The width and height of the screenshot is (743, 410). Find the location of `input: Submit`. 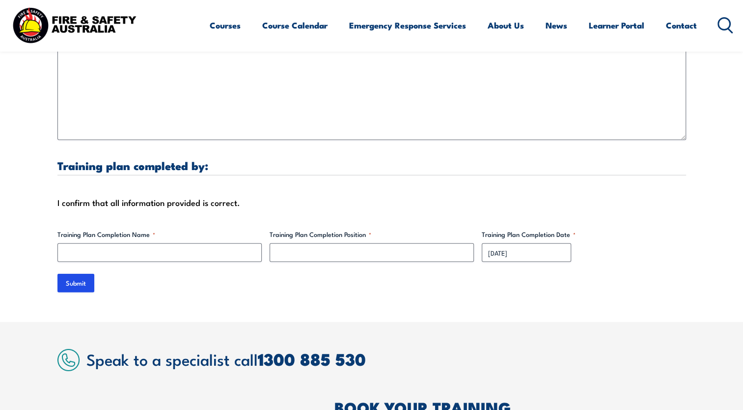

input: Submit is located at coordinates (76, 283).